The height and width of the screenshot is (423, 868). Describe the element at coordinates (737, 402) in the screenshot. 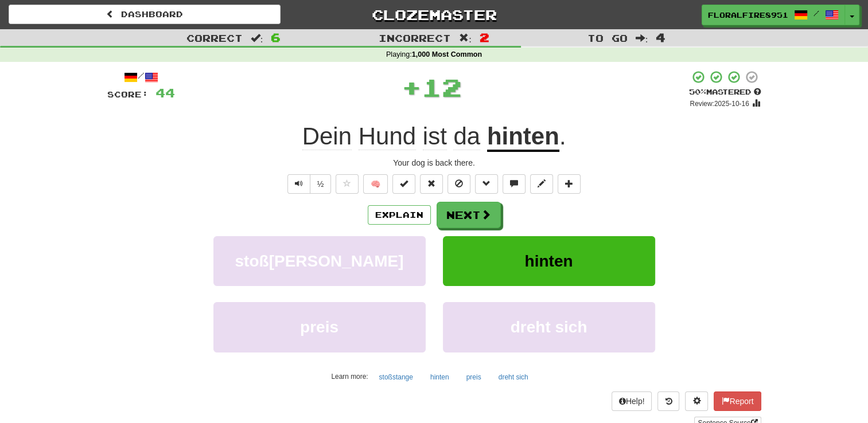

I see `button: Report` at that location.